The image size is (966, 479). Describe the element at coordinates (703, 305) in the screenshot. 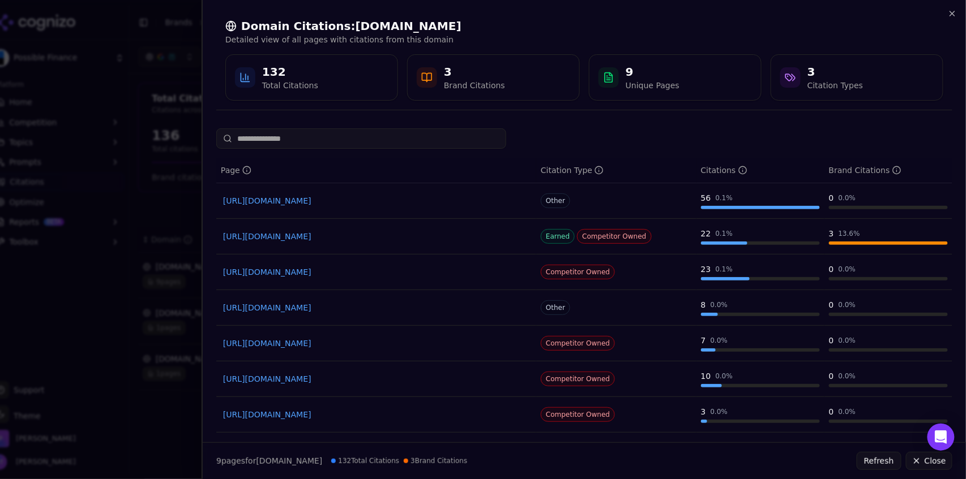

I see `div: 8` at that location.